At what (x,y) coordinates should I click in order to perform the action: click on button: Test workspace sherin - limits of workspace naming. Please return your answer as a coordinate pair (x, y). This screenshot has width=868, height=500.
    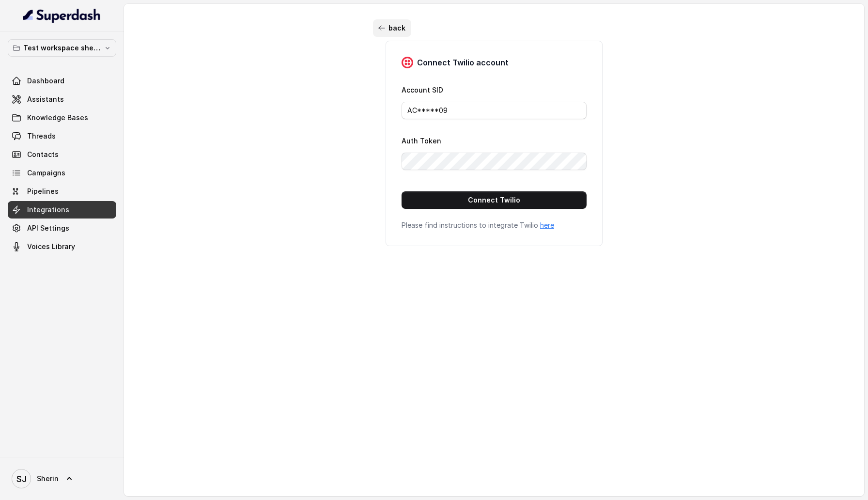
    Looking at the image, I should click on (62, 48).